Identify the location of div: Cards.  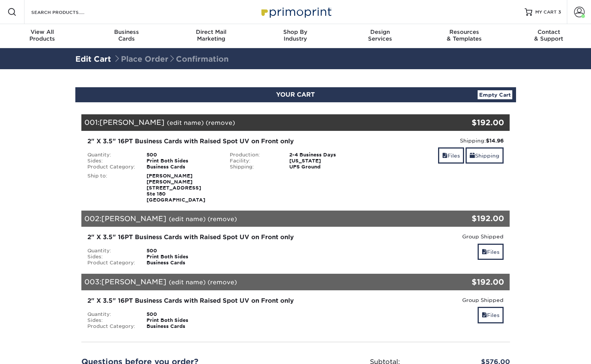
(126, 36).